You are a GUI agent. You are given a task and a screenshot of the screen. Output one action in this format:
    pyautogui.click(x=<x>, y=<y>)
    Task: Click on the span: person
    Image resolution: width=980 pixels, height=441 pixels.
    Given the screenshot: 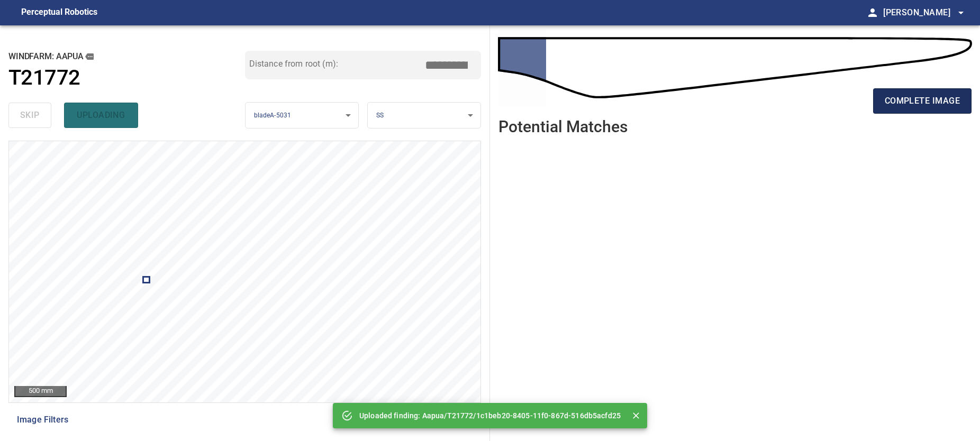 What is the action you would take?
    pyautogui.click(x=872, y=13)
    